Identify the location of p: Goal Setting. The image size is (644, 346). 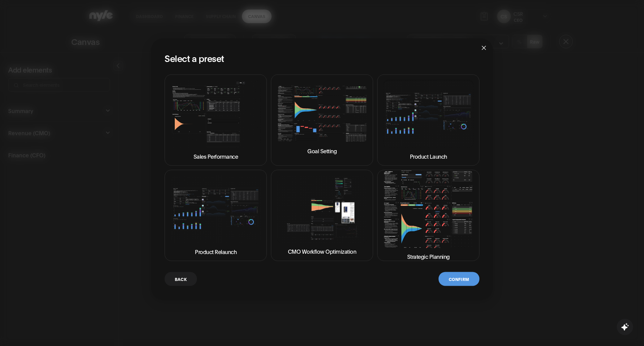
(322, 151).